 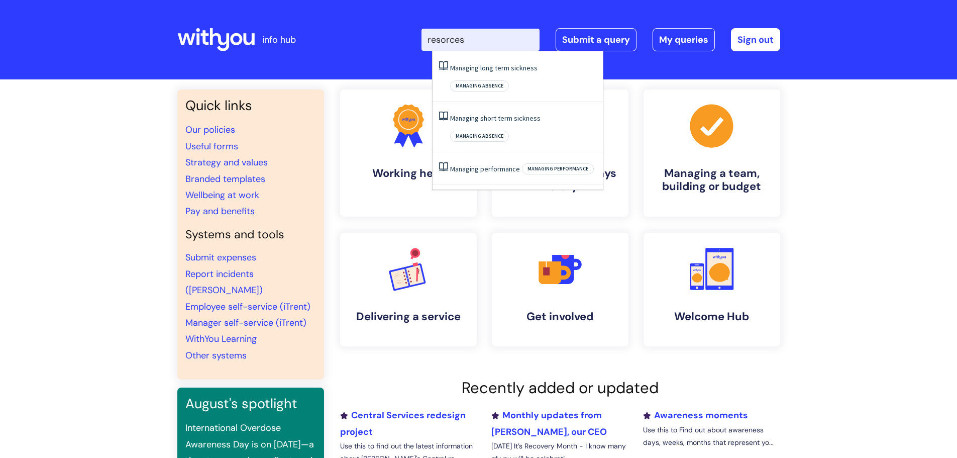 What do you see at coordinates (558, 169) in the screenshot?
I see `span: Managing performance` at bounding box center [558, 169].